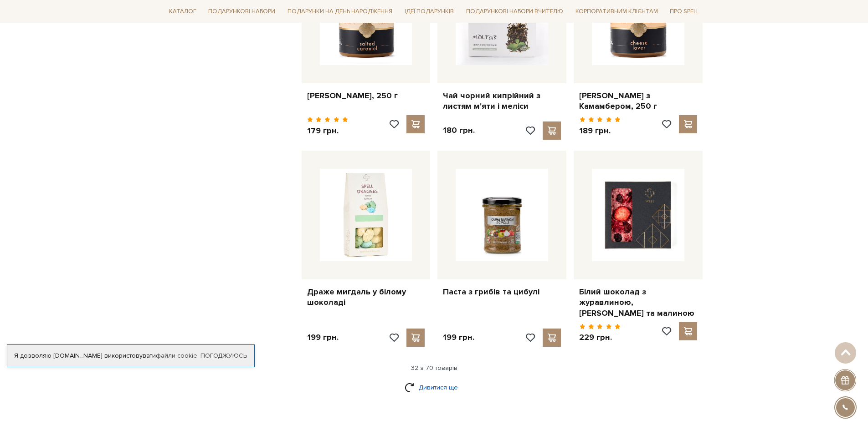 The image size is (868, 430). What do you see at coordinates (328, 131) in the screenshot?
I see `p: 179 грн.` at bounding box center [328, 131].